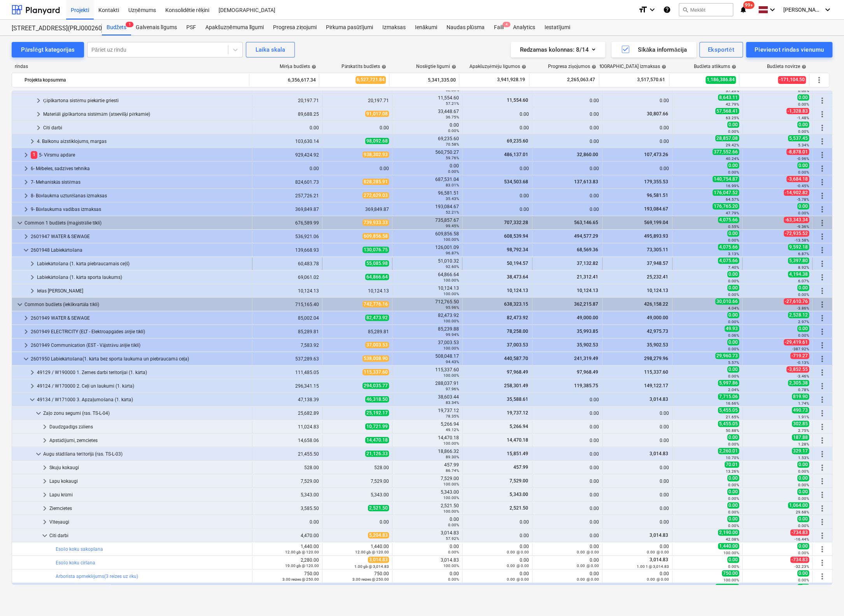 Image resolution: width=844 pixels, height=616 pixels. Describe the element at coordinates (798, 247) in the screenshot. I see `span: 9,592.18` at that location.